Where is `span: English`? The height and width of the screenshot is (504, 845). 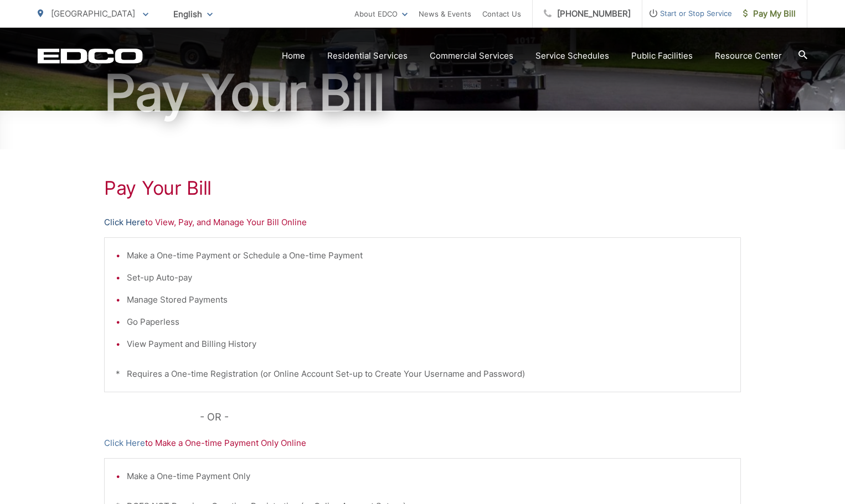
span: English is located at coordinates (192, 14).